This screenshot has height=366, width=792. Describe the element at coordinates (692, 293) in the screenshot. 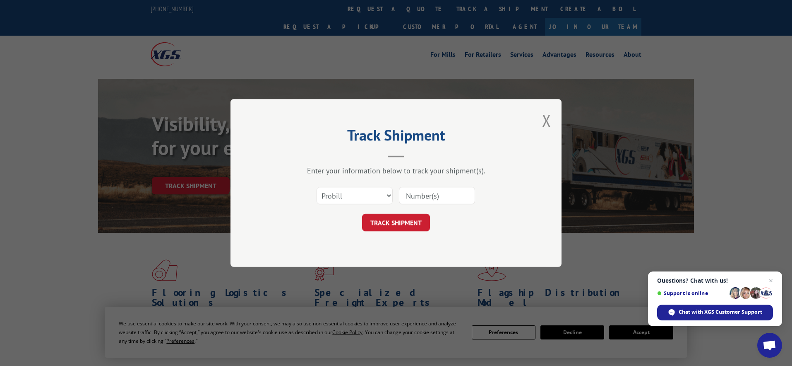

I see `span: Support is online` at that location.